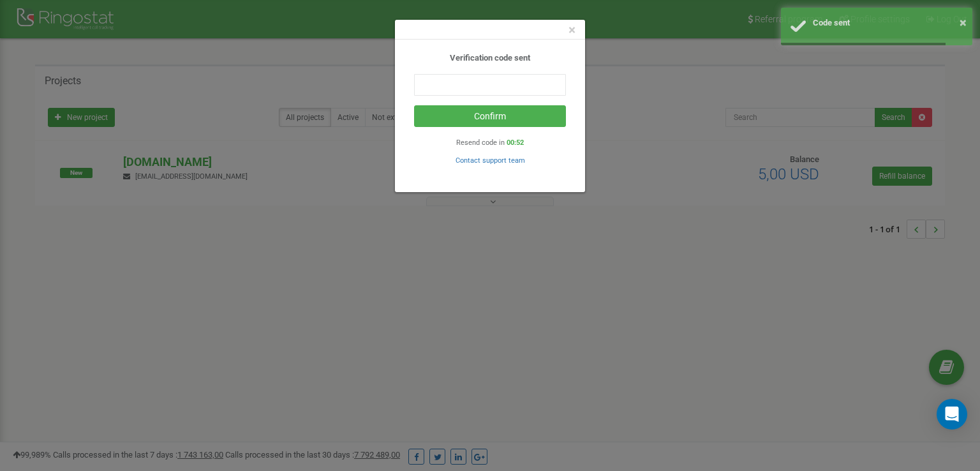  What do you see at coordinates (490, 160) in the screenshot?
I see `a: Contact support team` at bounding box center [490, 160].